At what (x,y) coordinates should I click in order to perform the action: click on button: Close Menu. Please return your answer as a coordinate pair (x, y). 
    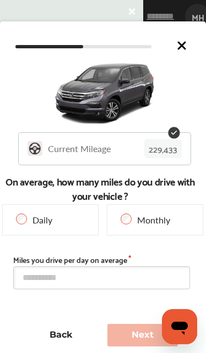
    Looking at the image, I should click on (132, 11).